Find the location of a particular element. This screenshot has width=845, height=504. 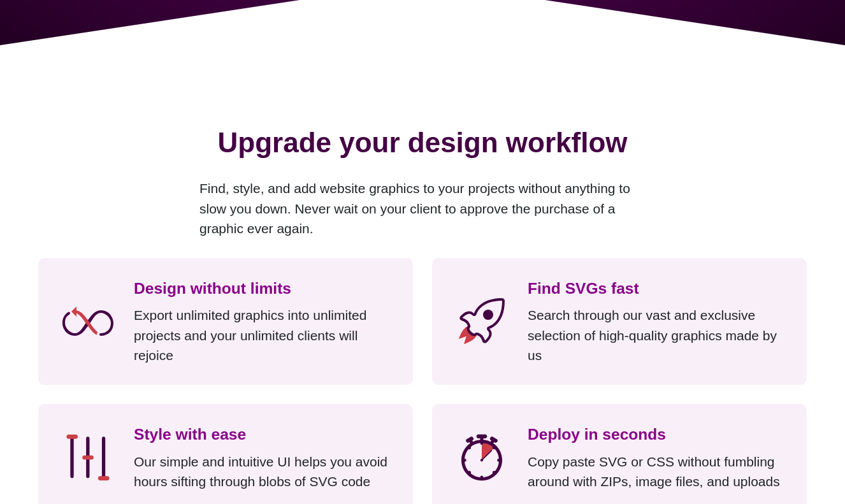

h3: Style with ease is located at coordinates (264, 435).